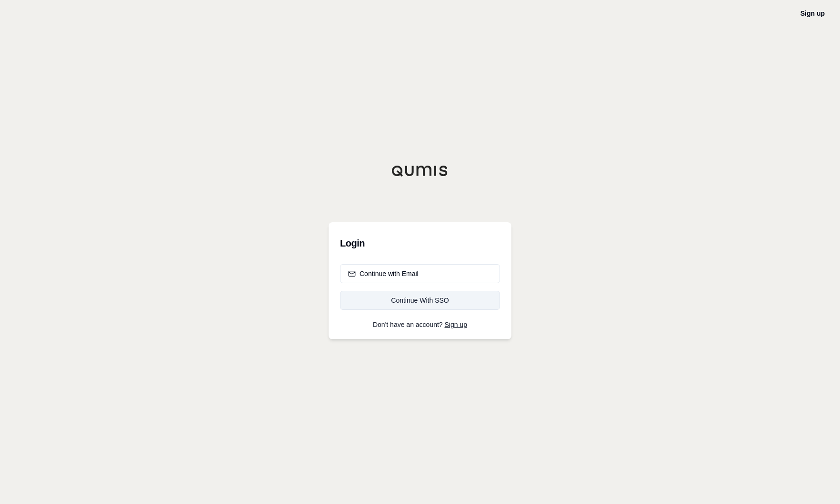  What do you see at coordinates (420, 300) in the screenshot?
I see `div: Continue With SSO` at bounding box center [420, 300].